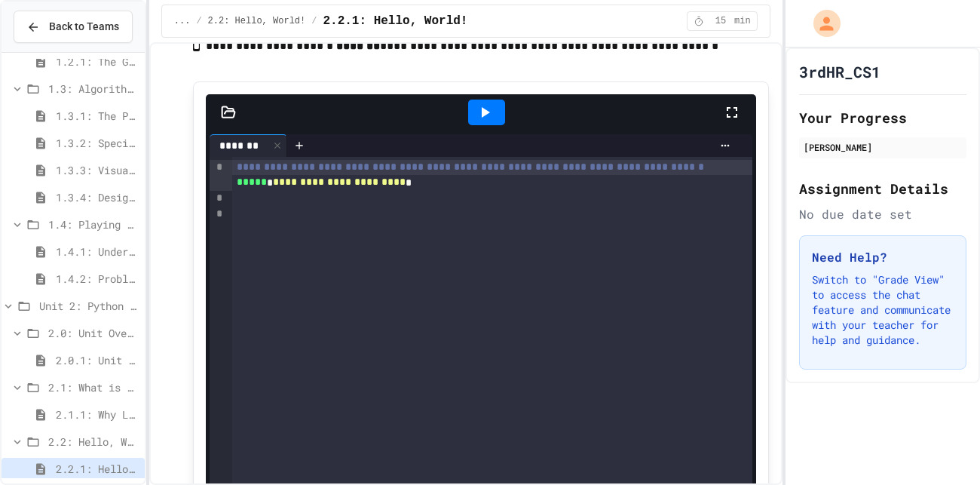  Describe the element at coordinates (883, 118) in the screenshot. I see `h2: Your Progress` at that location.